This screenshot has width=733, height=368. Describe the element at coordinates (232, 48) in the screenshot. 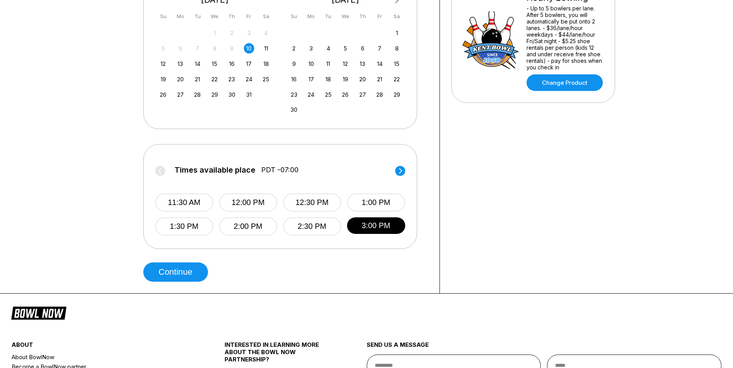

I see `div: Not available Thursday, October 9th, 2025` at that location.